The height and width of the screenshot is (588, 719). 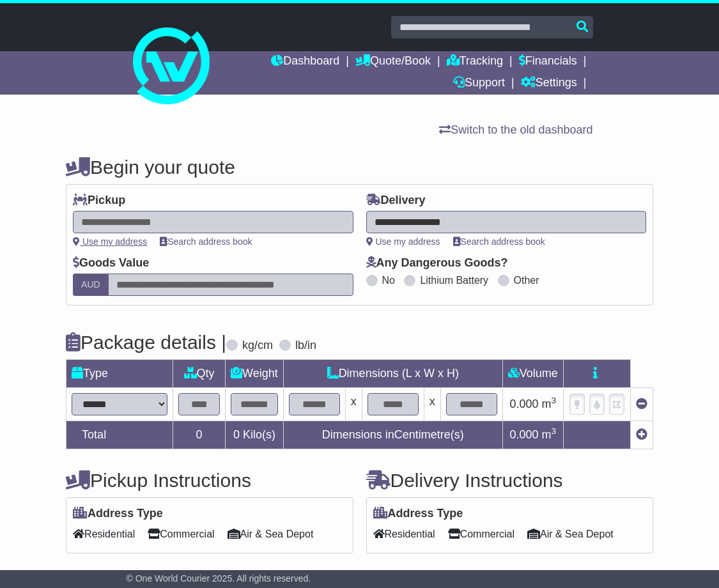 I want to click on span: © One World Courier 2025. All rights reserved., so click(x=219, y=578).